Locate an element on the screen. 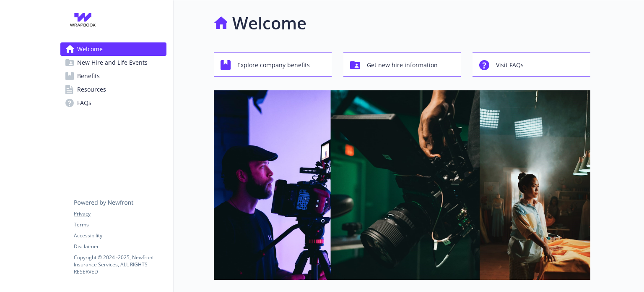 Image resolution: width=644 pixels, height=292 pixels. a: New Hire and Life Events is located at coordinates (114, 63).